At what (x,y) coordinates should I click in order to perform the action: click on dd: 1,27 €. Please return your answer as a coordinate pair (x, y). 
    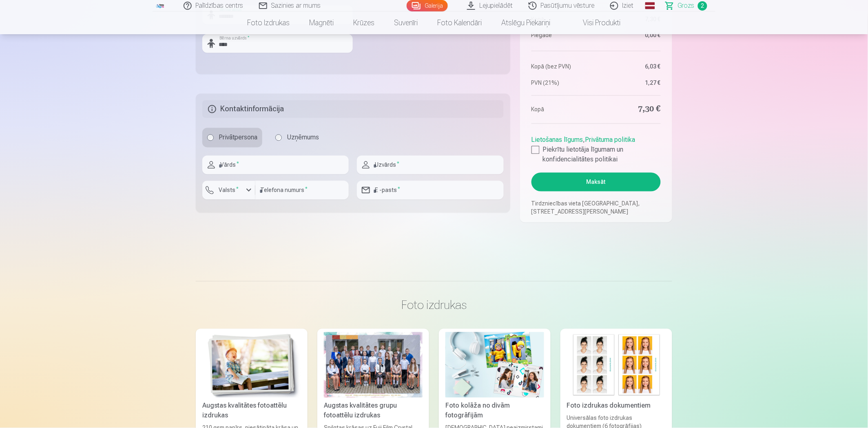
    Looking at the image, I should click on (630, 83).